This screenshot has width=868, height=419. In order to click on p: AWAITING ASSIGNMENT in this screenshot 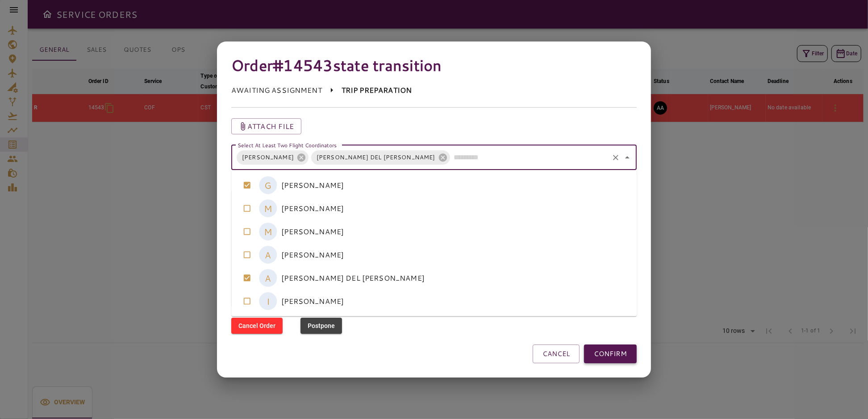, I will do `click(277, 91)`.